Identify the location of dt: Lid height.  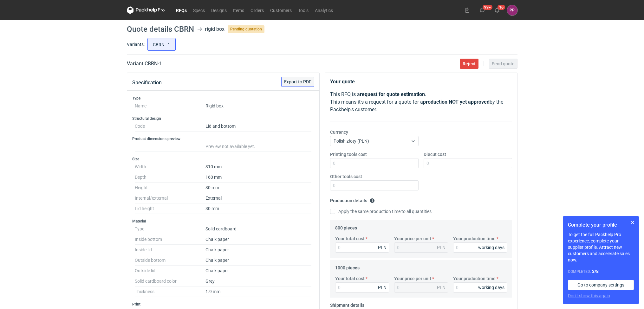
(170, 208).